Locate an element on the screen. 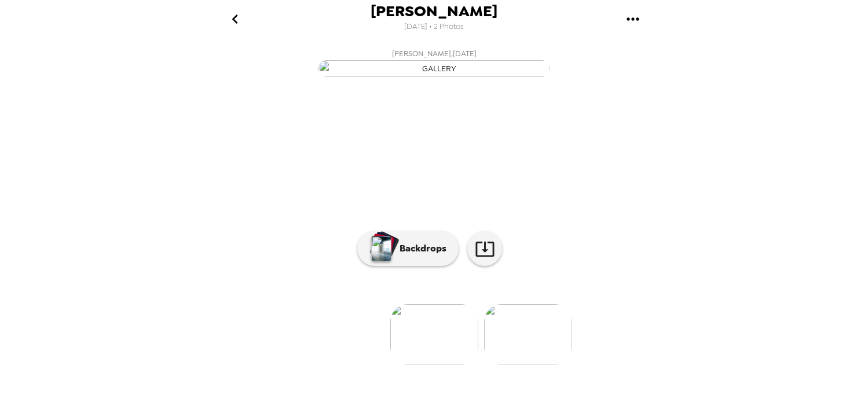 The image size is (868, 416). p: Backdrops is located at coordinates (420, 248).